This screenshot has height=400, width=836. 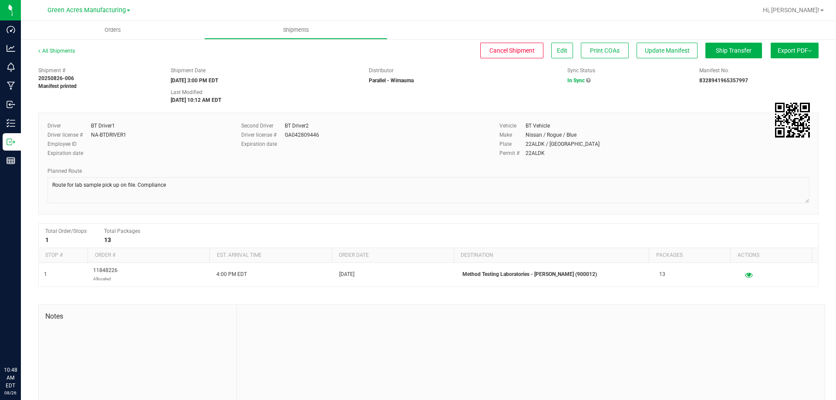 I want to click on label: Shipment Date, so click(x=188, y=71).